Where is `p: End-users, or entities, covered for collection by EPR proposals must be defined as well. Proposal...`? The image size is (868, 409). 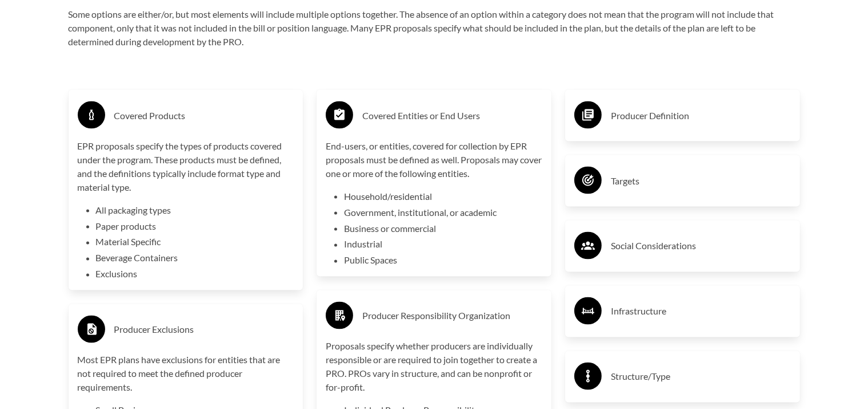 p: End-users, or entities, covered for collection by EPR proposals must be defined as well. Proposal... is located at coordinates (434, 160).